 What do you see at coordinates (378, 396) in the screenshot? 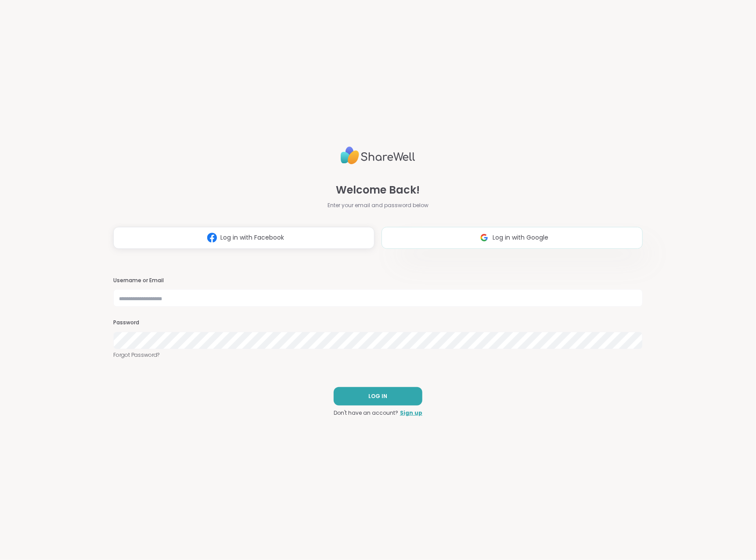
I see `span: LOG IN` at bounding box center [378, 396].